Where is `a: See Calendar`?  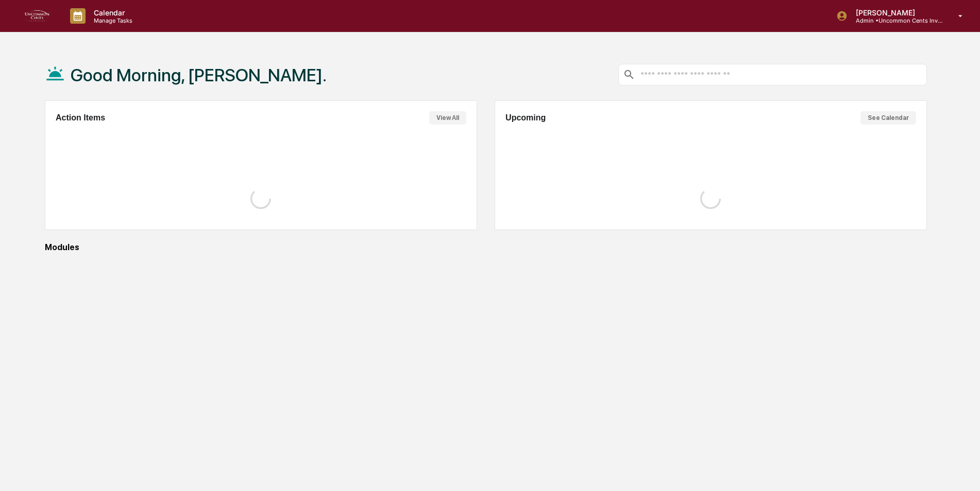
a: See Calendar is located at coordinates (888, 118).